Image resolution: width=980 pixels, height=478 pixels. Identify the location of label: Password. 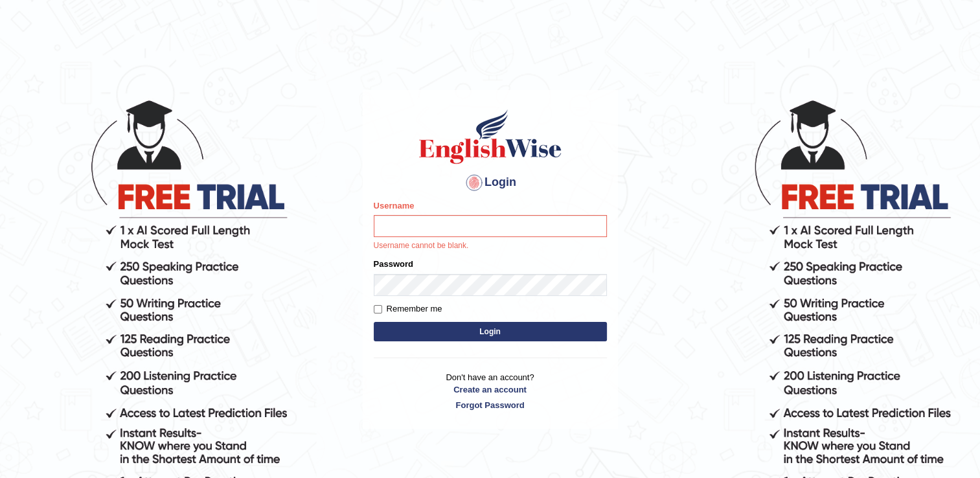
(393, 264).